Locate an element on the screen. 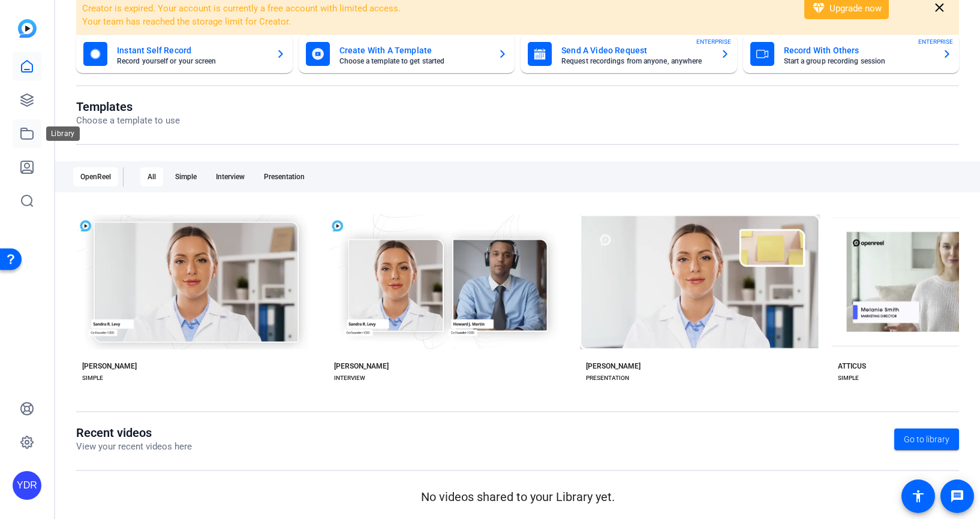  mat-icon: diamond is located at coordinates (819, 8).